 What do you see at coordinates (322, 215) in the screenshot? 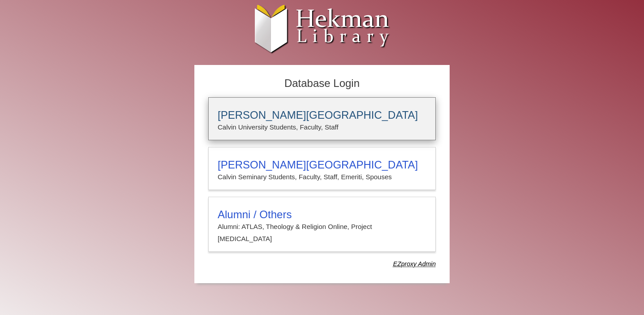
I see `h3: Alumni / Others` at bounding box center [322, 215].